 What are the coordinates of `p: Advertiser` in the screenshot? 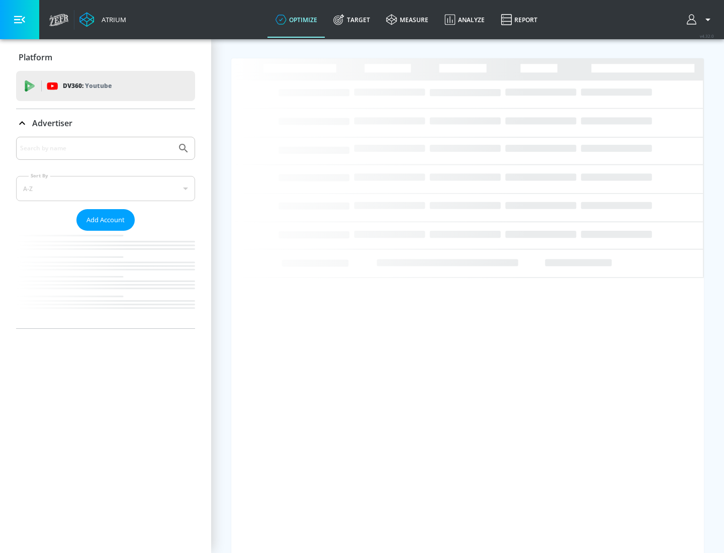 It's located at (52, 123).